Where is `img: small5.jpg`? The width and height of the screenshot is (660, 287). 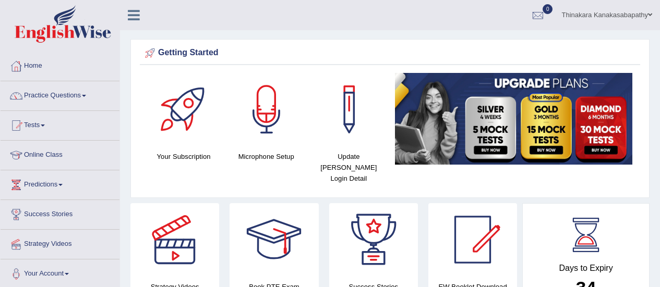 img: small5.jpg is located at coordinates (513, 119).